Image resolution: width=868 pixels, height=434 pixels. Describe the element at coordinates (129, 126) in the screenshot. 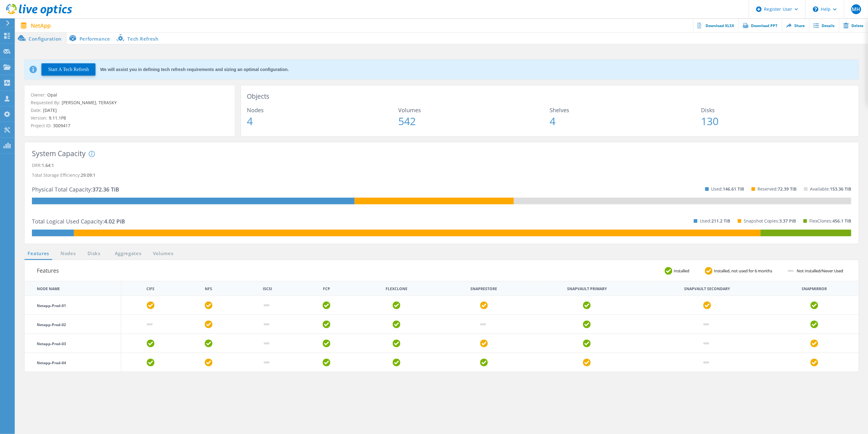

I see `p: Project ID:` at that location.